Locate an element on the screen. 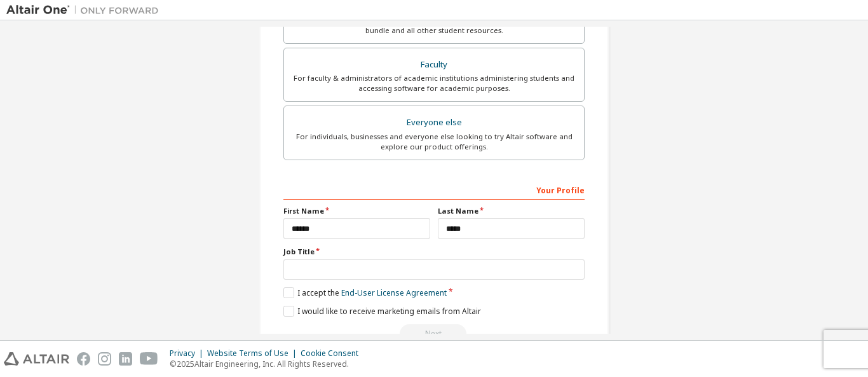 The image size is (868, 377). img: Altair One is located at coordinates (86, 10).